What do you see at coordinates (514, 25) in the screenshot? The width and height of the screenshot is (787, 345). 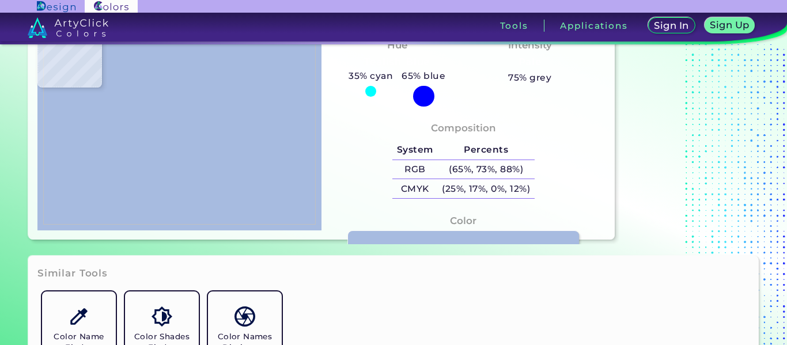 I see `h3: Tools` at bounding box center [514, 25].